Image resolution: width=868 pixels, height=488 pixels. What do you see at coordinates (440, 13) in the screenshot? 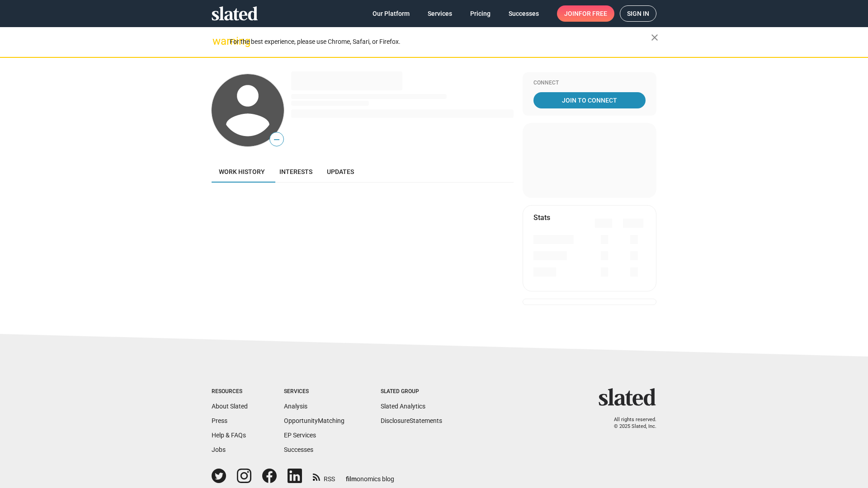
I see `a: Services` at bounding box center [440, 13].